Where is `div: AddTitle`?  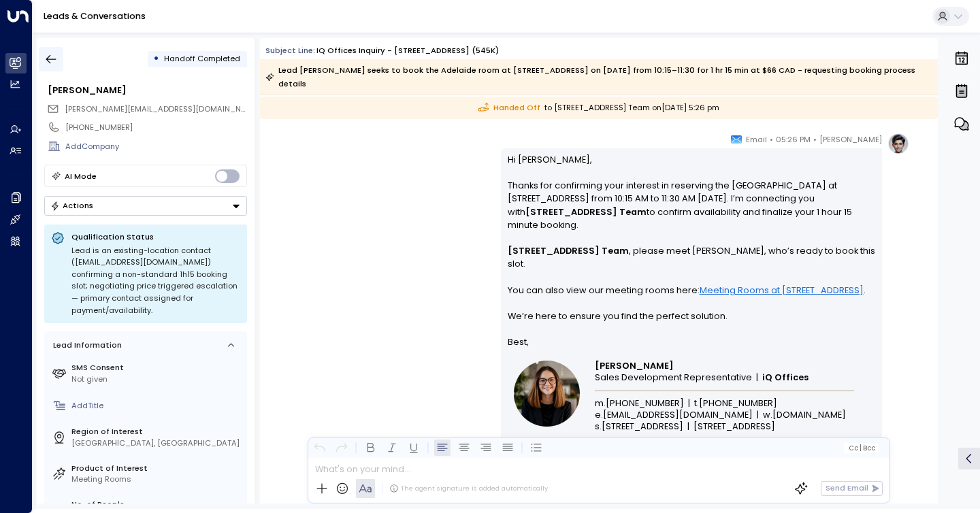
div: AddTitle is located at coordinates (157, 406).